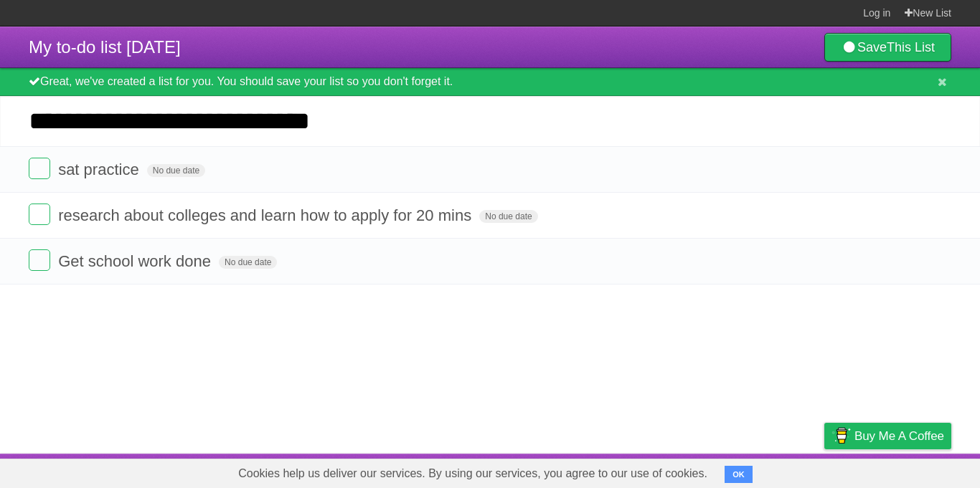 This screenshot has height=488, width=980. What do you see at coordinates (841, 436) in the screenshot?
I see `img: Buy me a coffee` at bounding box center [841, 436].